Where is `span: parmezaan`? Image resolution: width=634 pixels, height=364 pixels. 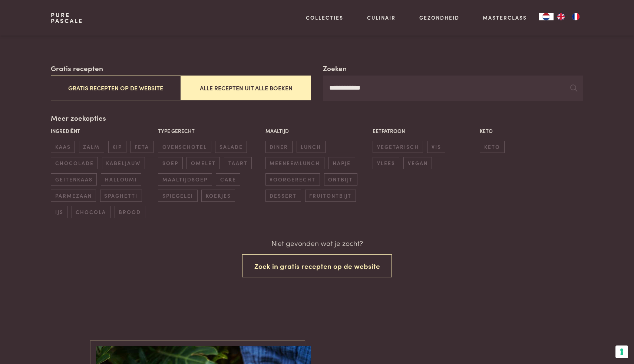
span: parmezaan is located at coordinates (74, 195).